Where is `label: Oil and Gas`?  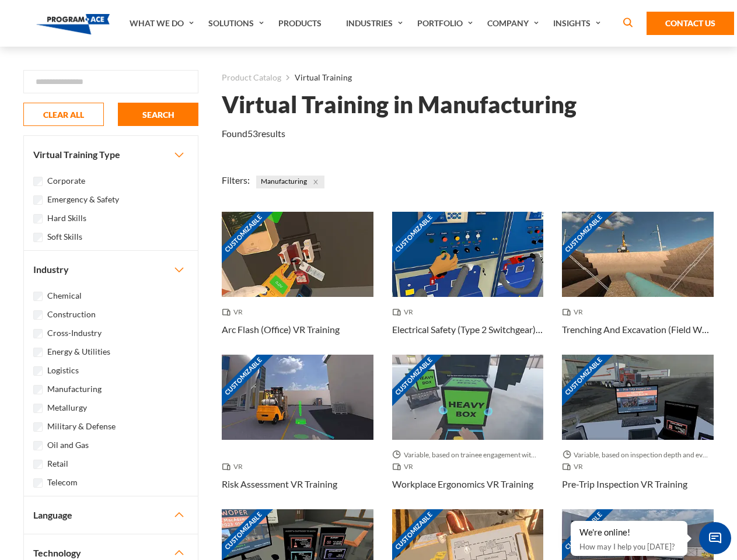 label: Oil and Gas is located at coordinates (67, 446).